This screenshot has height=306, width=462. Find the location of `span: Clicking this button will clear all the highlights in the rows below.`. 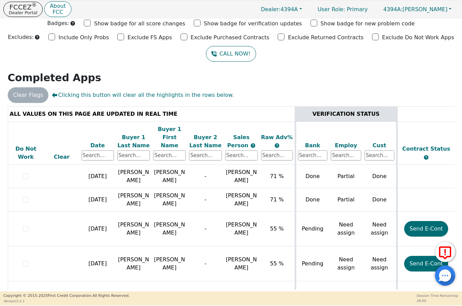

span: Clicking this button will clear all the highlights in the rows below. is located at coordinates (143, 95).